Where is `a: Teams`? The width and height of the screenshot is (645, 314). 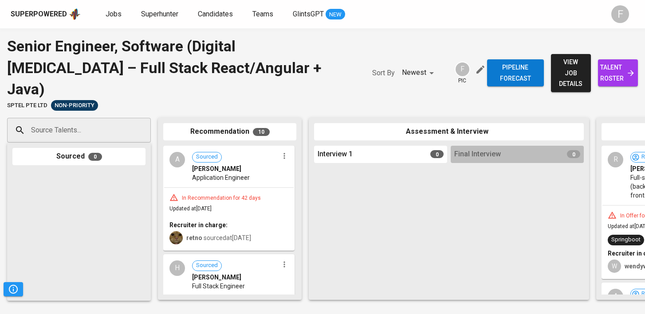 a: Teams is located at coordinates (263, 14).